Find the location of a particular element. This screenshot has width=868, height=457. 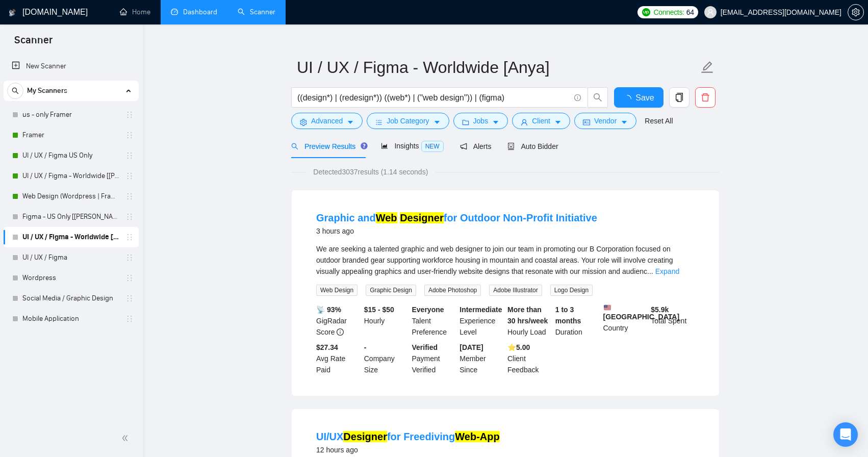

div: Talent Preference is located at coordinates (434, 321).